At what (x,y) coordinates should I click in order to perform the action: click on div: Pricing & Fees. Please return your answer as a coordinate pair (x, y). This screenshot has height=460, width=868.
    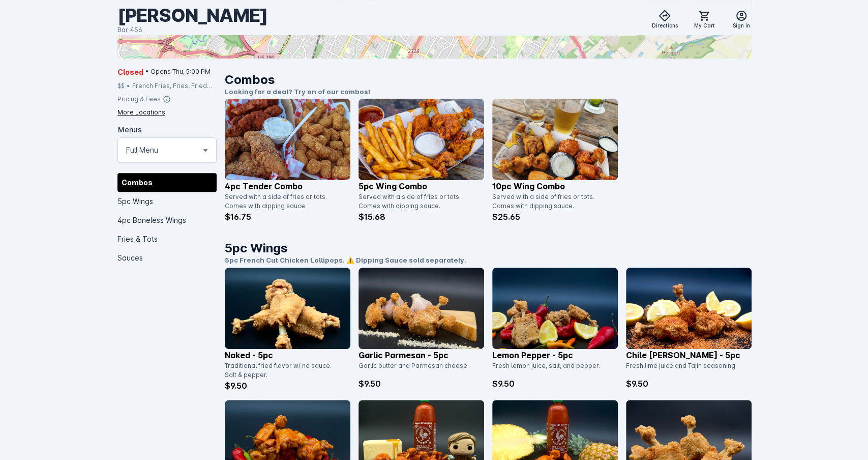
    Looking at the image, I should click on (139, 100).